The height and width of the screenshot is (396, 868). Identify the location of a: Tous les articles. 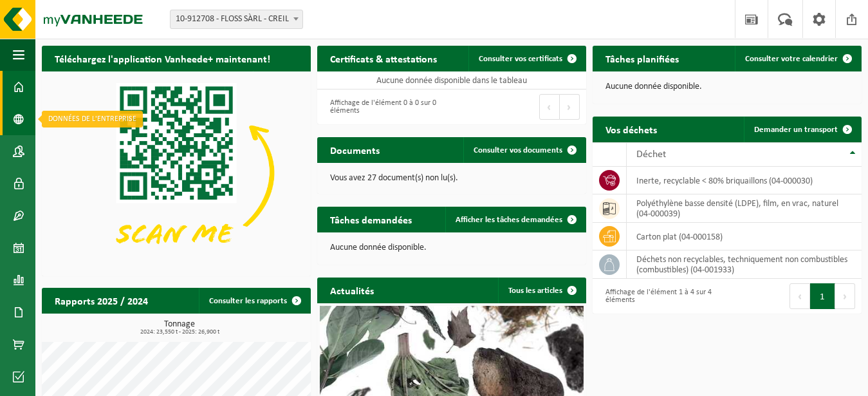
(541, 290).